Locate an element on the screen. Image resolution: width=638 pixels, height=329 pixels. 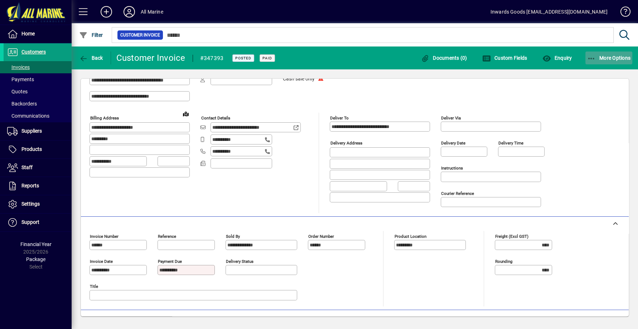
span: Customer Invoice is located at coordinates (140, 35).